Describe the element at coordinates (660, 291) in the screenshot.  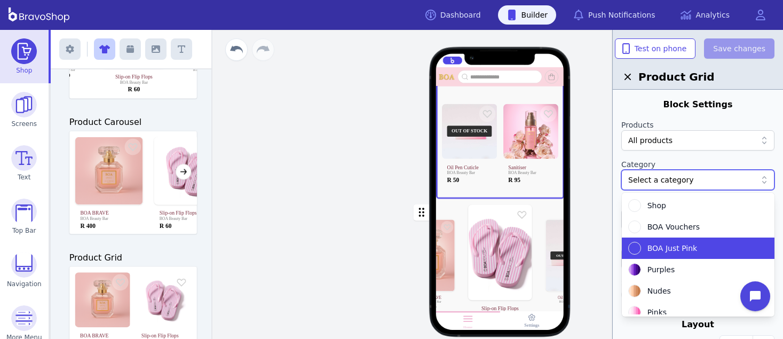
I see `span: Nudes` at that location.